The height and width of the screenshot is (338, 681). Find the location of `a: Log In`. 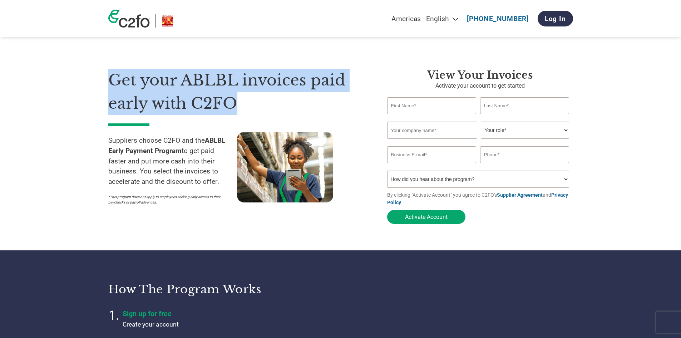

a: Log In is located at coordinates (555, 19).